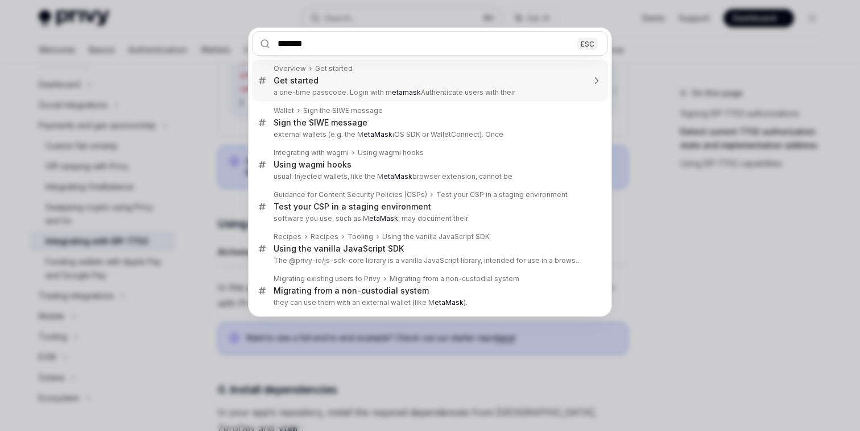  What do you see at coordinates (587, 43) in the screenshot?
I see `div: ESC` at bounding box center [587, 43].